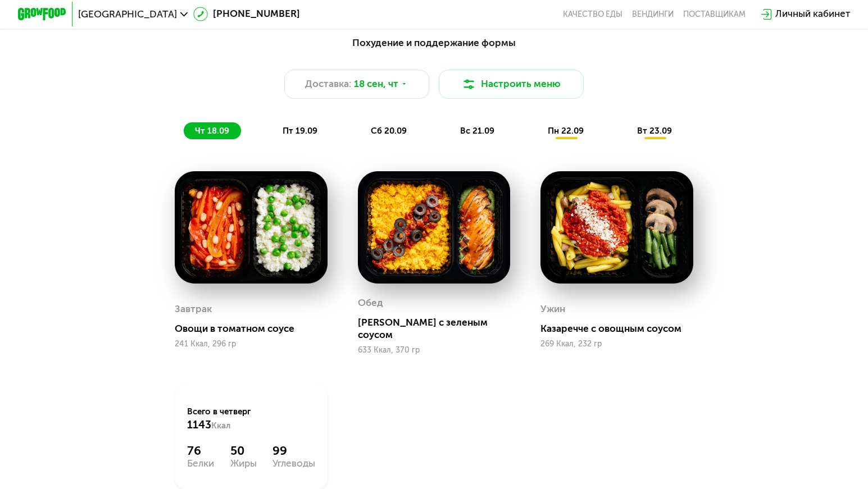  I want to click on div: Углеводы, so click(294, 464).